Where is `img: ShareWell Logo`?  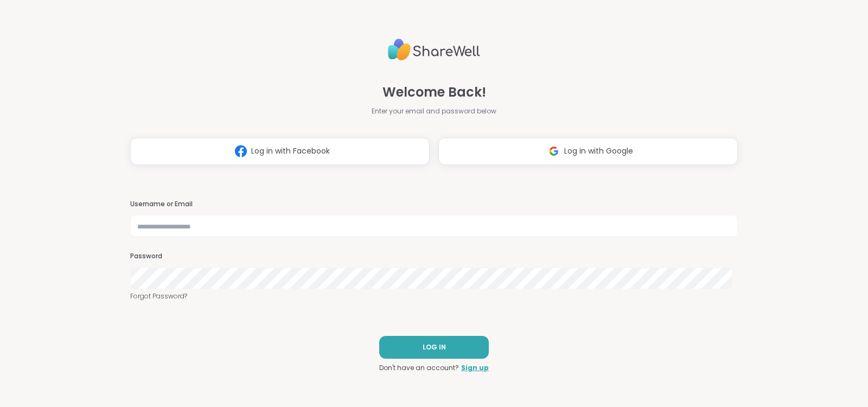 img: ShareWell Logo is located at coordinates (434, 49).